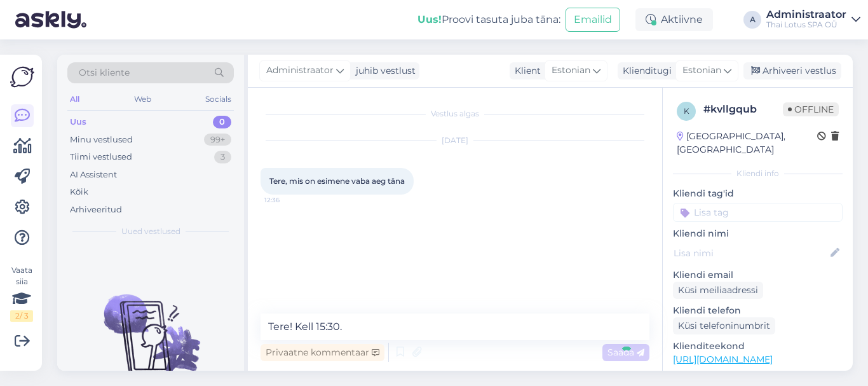 Image resolution: width=868 pixels, height=386 pixels. Describe the element at coordinates (525, 71) in the screenshot. I see `div: Klient` at that location.